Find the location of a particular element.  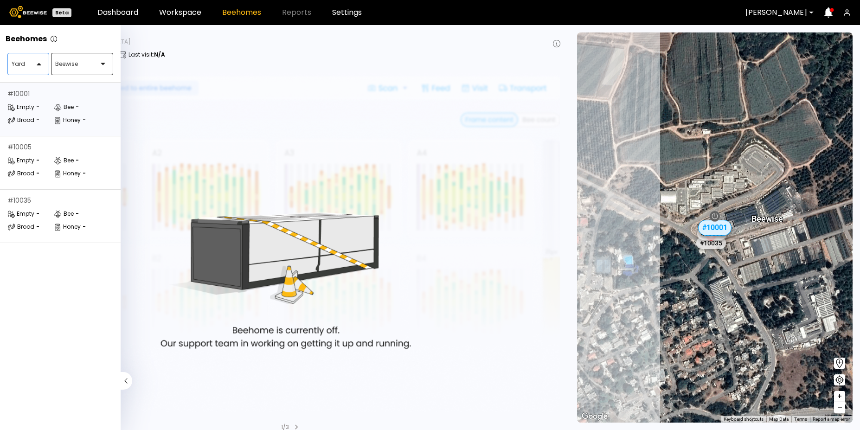

p: Beehomes is located at coordinates (26, 39).